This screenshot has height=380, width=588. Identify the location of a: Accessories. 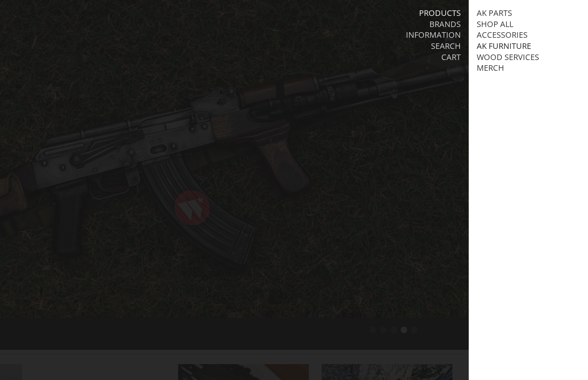
(502, 35).